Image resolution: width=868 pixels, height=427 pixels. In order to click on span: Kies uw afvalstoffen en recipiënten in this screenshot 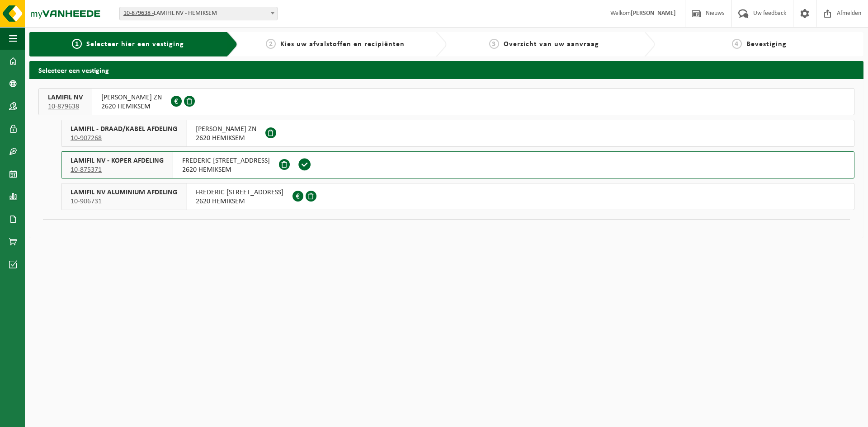, I will do `click(342, 44)`.